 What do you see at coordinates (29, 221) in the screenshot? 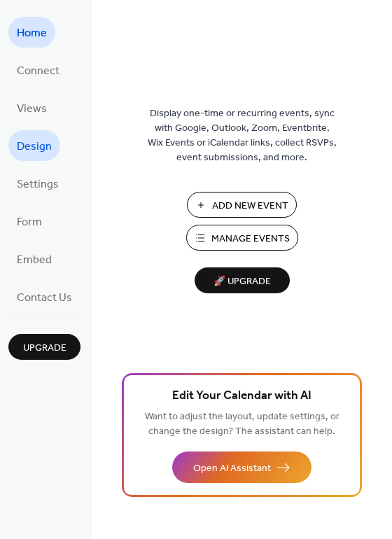
I see `a: Form` at bounding box center [29, 221].